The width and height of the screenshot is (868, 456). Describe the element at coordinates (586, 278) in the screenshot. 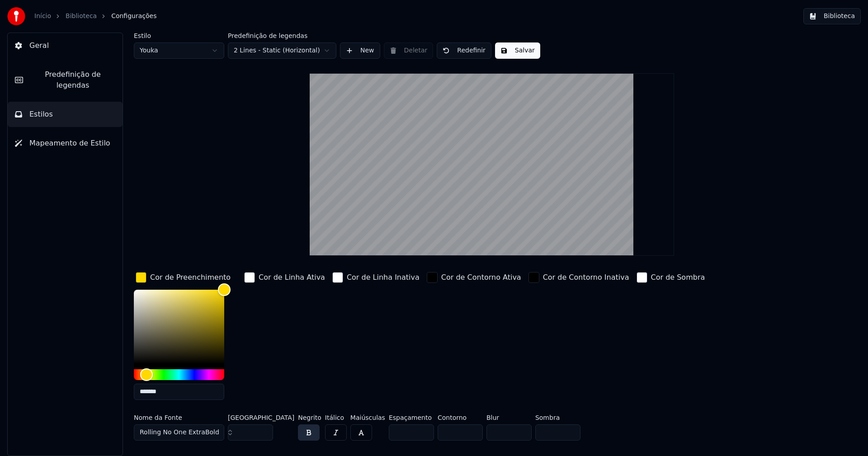

I see `div: Cor de Contorno Inativa` at that location.